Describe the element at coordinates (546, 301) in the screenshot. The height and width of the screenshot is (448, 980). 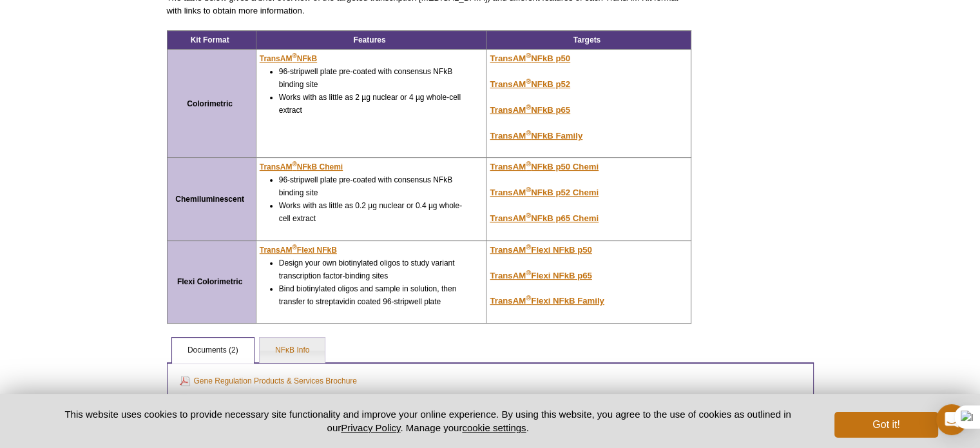
I see `u: TransAM Flexi NFkB Family` at that location.